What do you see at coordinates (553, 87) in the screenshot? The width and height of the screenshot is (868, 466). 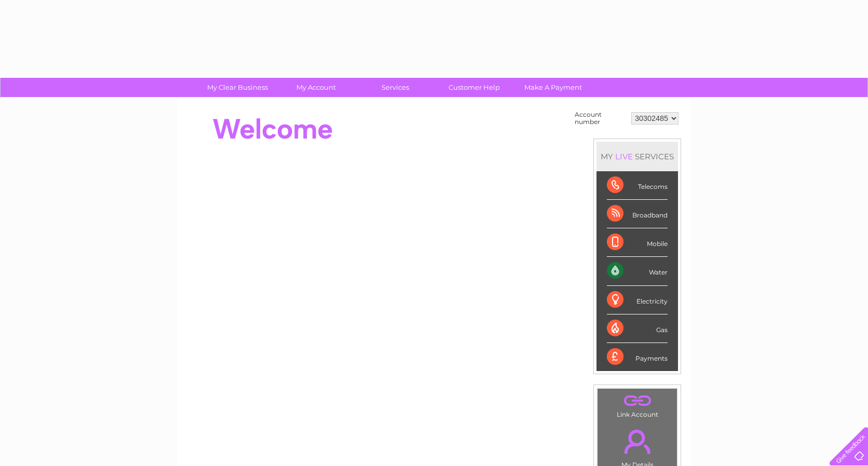 I see `a: Make A Payment` at bounding box center [553, 87].